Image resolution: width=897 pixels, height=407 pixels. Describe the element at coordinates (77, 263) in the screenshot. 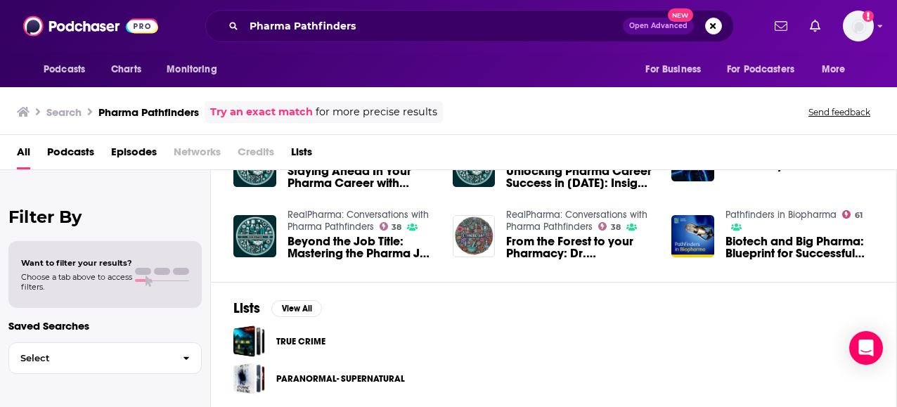

I see `span: Want to filter your results?` at that location.